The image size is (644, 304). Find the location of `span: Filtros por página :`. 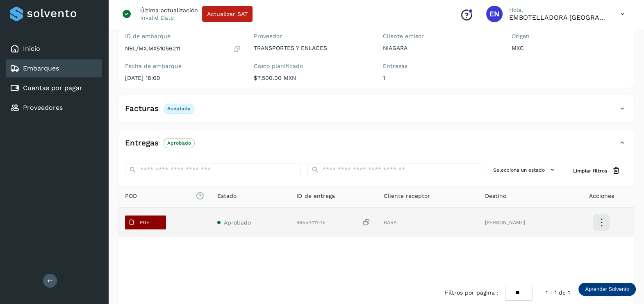

span: Filtros por página : is located at coordinates (471, 292).